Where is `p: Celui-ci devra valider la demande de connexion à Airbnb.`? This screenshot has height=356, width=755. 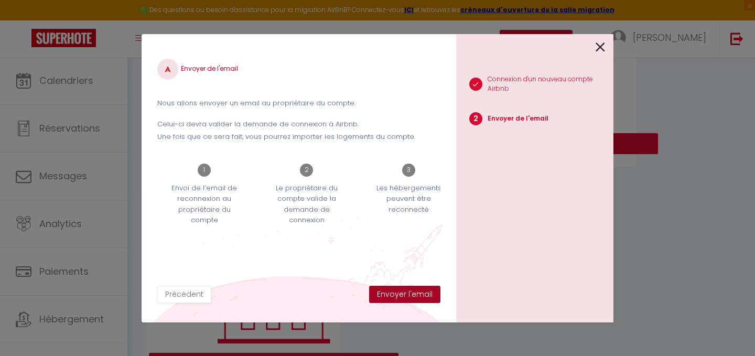 p: Celui-ci devra valider la demande de connexion à Airbnb. is located at coordinates (299, 124).